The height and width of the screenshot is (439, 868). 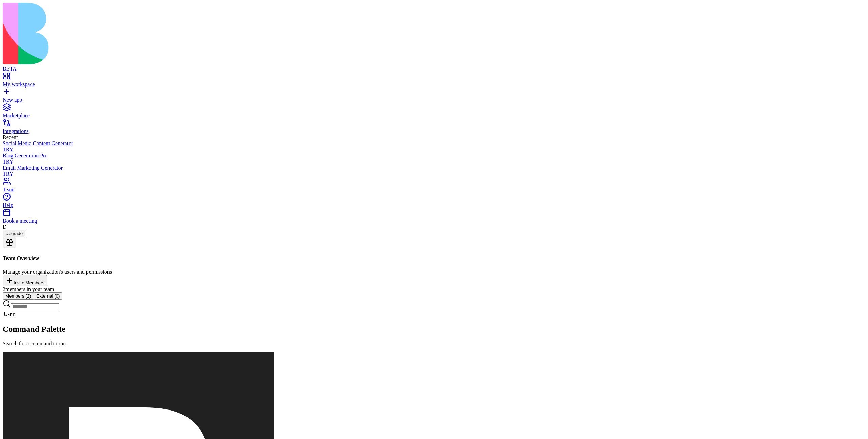 I want to click on h4: Team Overview, so click(x=434, y=258).